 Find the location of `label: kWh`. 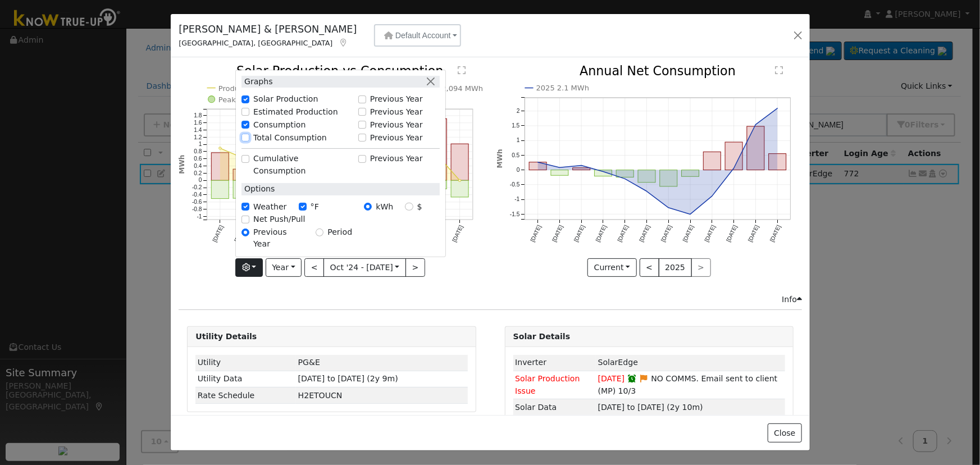

label: kWh is located at coordinates (384, 206).